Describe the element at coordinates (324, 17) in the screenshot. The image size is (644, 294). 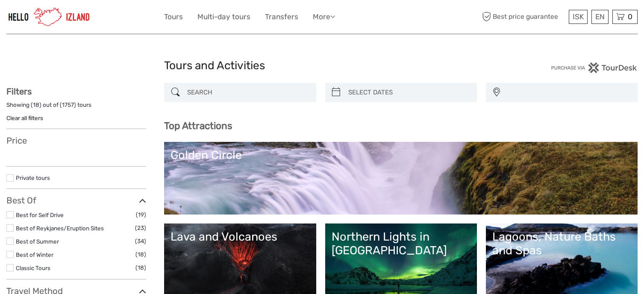
I see `a: More` at that location.